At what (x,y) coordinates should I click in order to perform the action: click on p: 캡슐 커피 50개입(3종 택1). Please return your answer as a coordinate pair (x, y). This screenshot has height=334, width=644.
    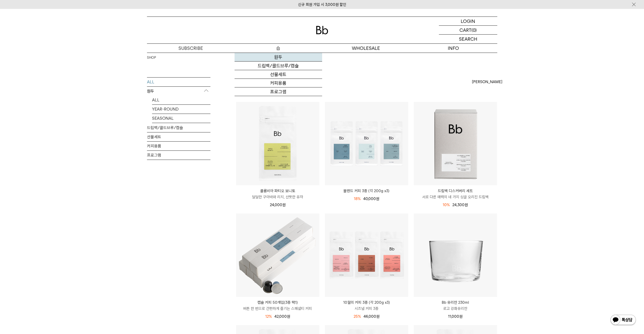
    Looking at the image, I should click on (278, 303).